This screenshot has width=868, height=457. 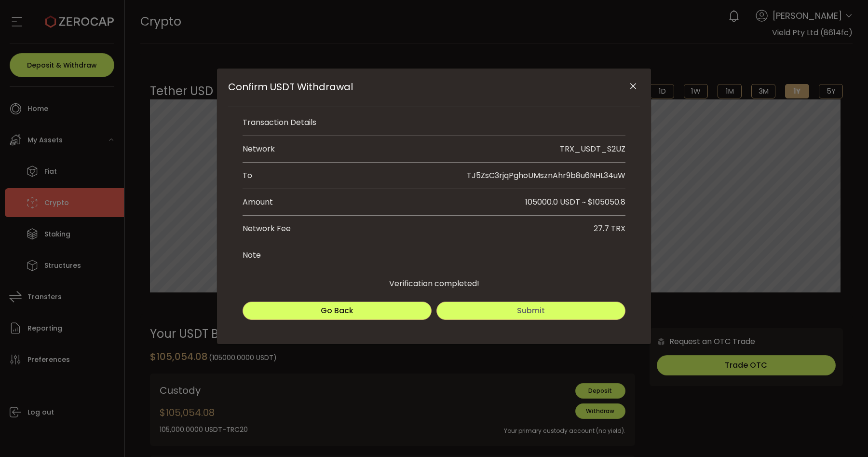 What do you see at coordinates (337, 311) in the screenshot?
I see `span: Go Back` at bounding box center [337, 311].